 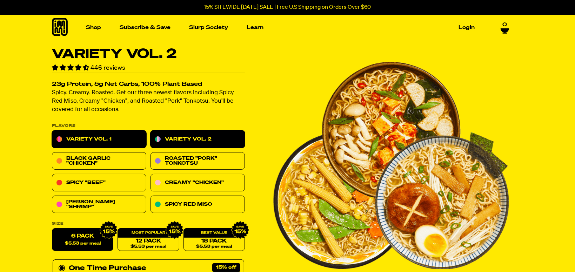 I want to click on a: Shop, so click(x=94, y=27).